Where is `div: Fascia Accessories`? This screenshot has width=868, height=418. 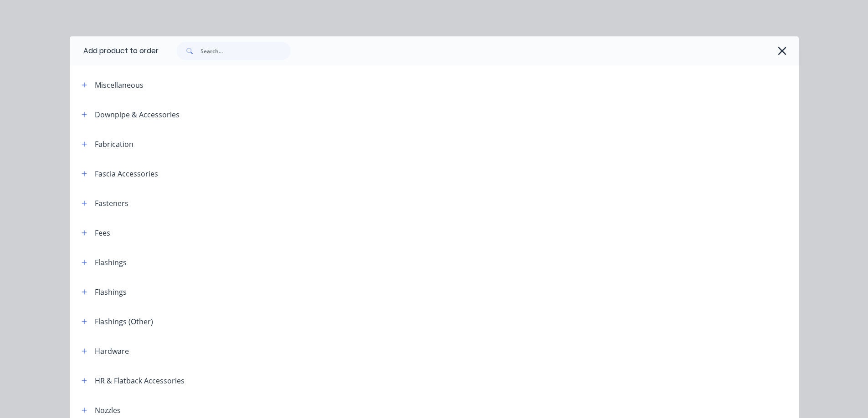 div: Fascia Accessories is located at coordinates (126, 174).